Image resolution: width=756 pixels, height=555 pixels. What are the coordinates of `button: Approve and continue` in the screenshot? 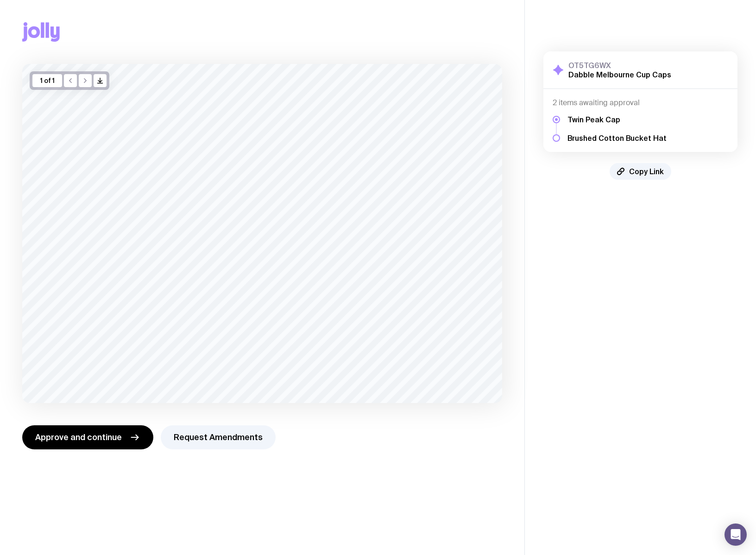 It's located at (88, 437).